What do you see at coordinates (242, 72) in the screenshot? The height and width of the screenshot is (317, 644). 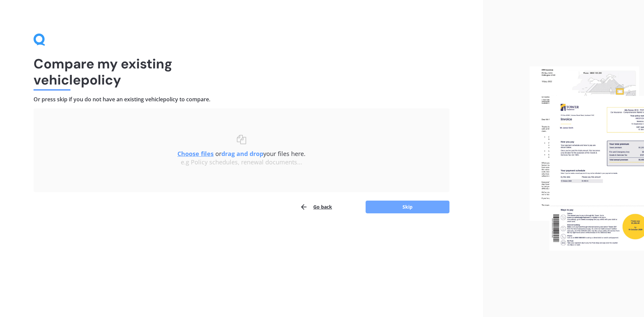 I see `h1: Compare my existing vehicle policy` at bounding box center [242, 72].